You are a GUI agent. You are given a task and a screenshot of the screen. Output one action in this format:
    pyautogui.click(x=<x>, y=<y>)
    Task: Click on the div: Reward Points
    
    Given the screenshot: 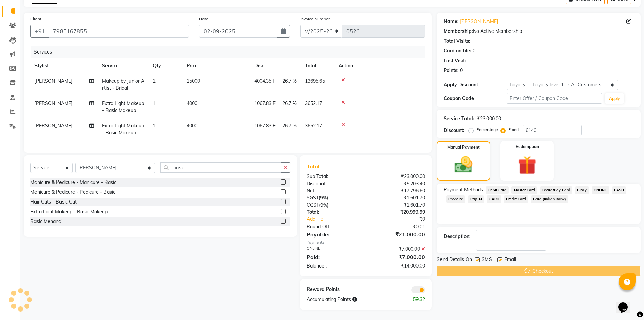 What is the action you would take?
    pyautogui.click(x=334, y=289)
    